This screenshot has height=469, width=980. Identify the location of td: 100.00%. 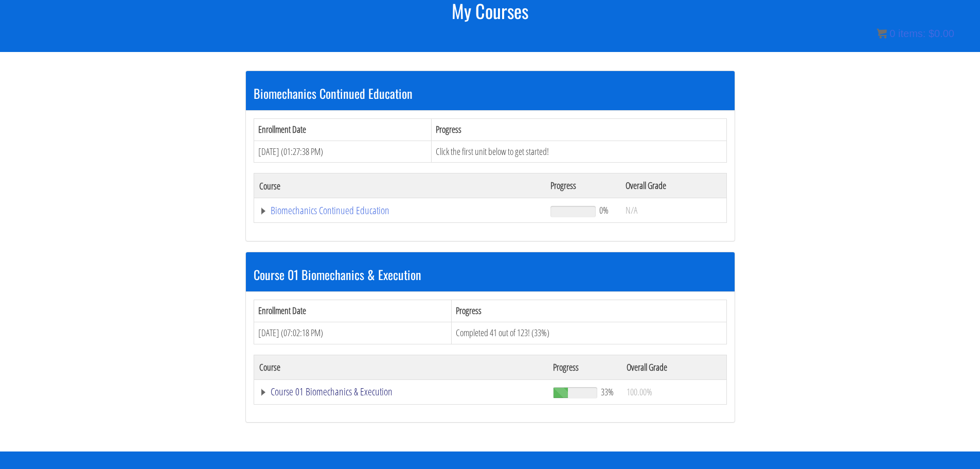
(674, 392).